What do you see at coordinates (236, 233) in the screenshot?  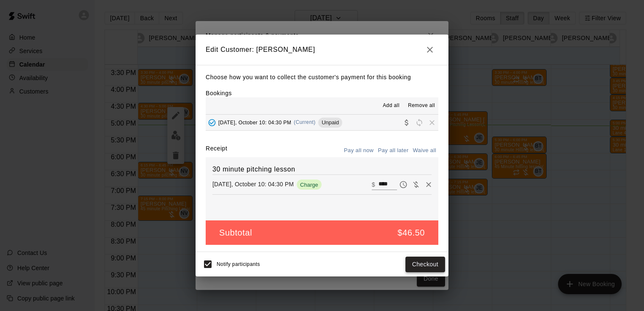 I see `h5: Subtotal` at bounding box center [236, 233].